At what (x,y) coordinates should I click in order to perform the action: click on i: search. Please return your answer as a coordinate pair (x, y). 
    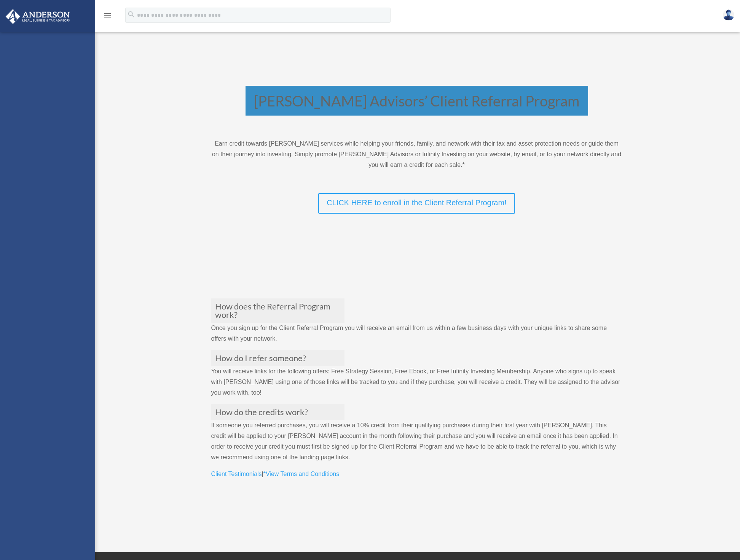
    Looking at the image, I should click on (131, 14).